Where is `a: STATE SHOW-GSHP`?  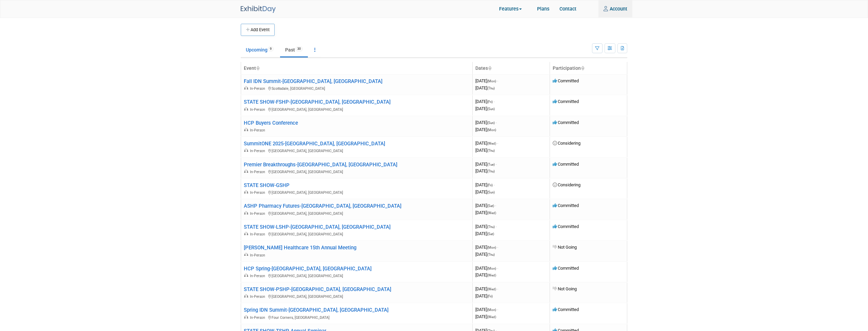 a: STATE SHOW-GSHP is located at coordinates (267, 185).